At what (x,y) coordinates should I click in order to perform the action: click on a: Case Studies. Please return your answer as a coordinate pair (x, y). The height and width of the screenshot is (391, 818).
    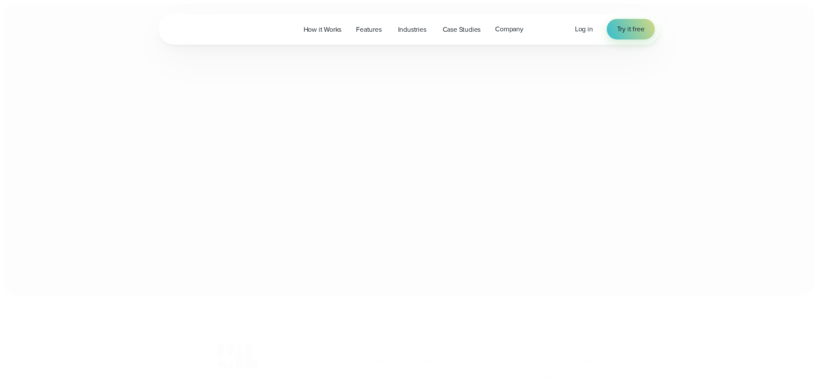
    Looking at the image, I should click on (462, 29).